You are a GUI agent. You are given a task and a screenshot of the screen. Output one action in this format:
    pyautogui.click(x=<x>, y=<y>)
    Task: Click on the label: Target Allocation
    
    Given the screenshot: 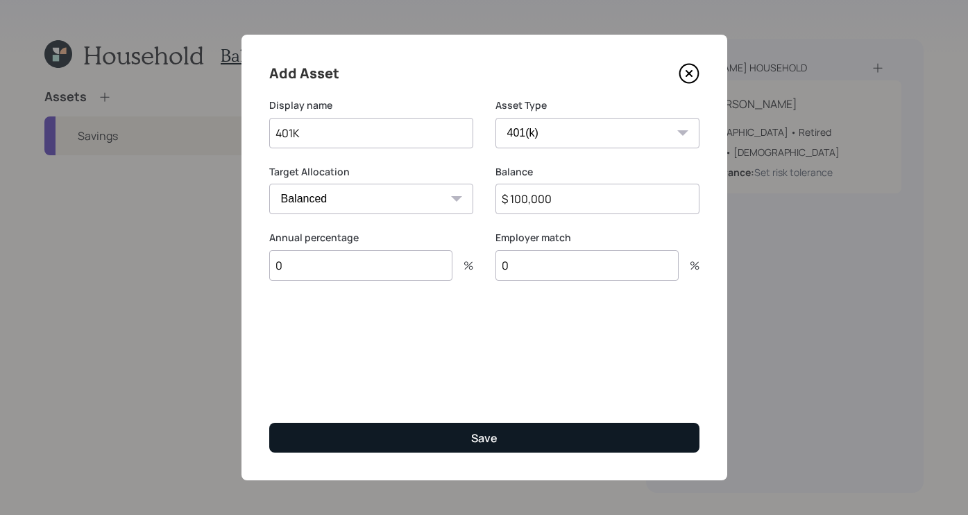 What is the action you would take?
    pyautogui.click(x=371, y=172)
    